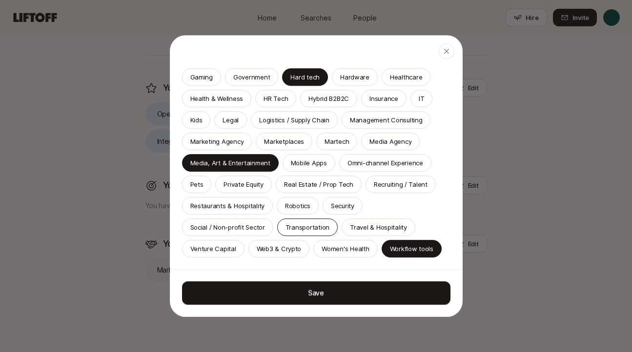 This screenshot has height=352, width=632. I want to click on p: Hard tech, so click(305, 77).